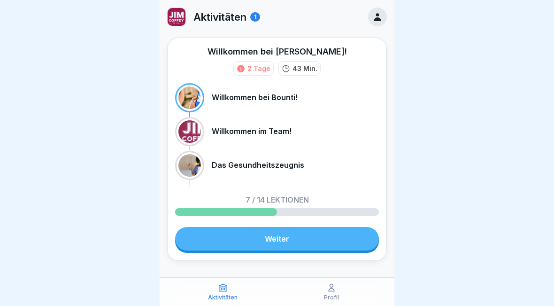  Describe the element at coordinates (254, 97) in the screenshot. I see `p: Willkommen bei Bounti!` at that location.